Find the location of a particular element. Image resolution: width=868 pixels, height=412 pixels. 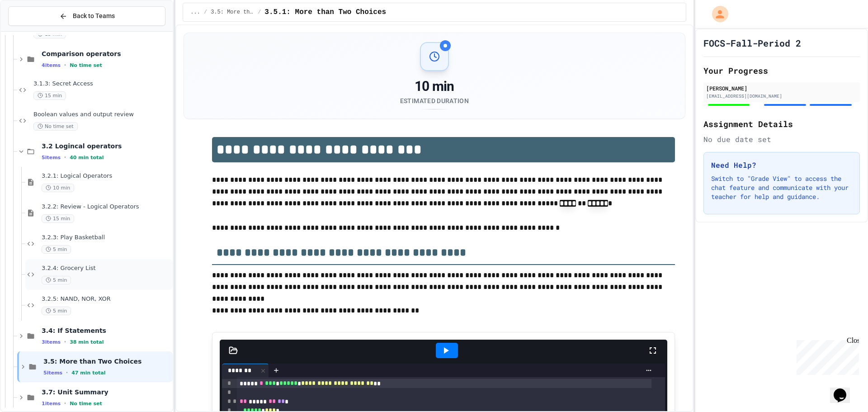

h2: Your Progress is located at coordinates (781, 71).